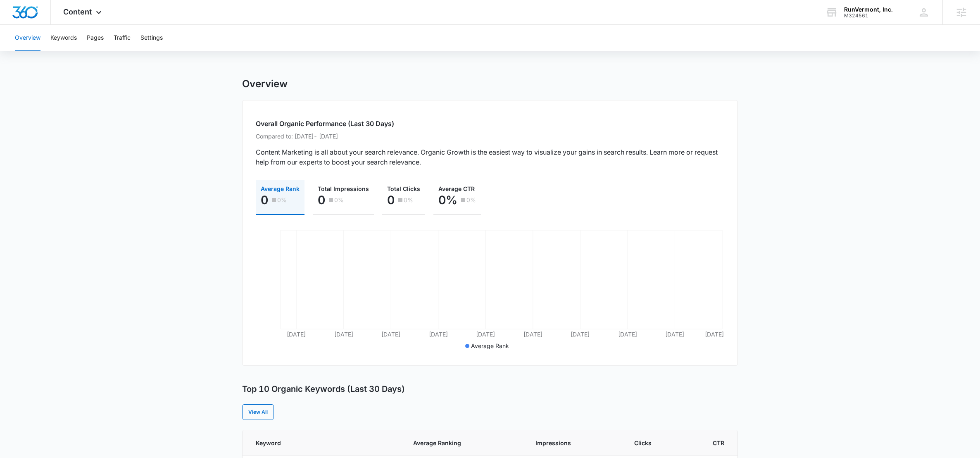 This screenshot has height=458, width=980. Describe the element at coordinates (412, 443) in the screenshot. I see `span: Average Ranking` at that location.